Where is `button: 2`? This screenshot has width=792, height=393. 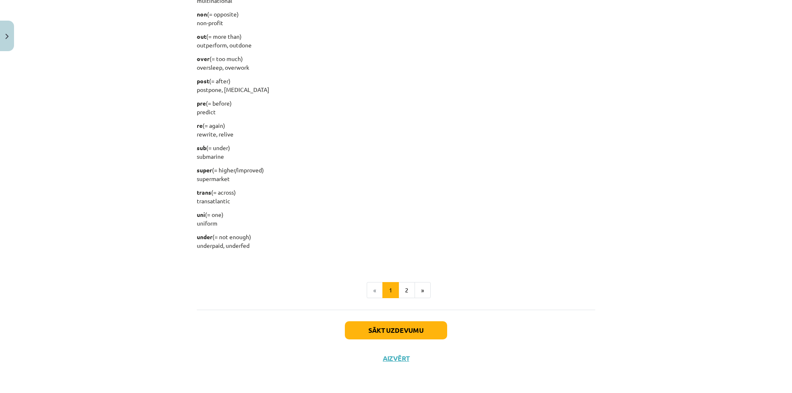
button: 2 is located at coordinates (407, 290).